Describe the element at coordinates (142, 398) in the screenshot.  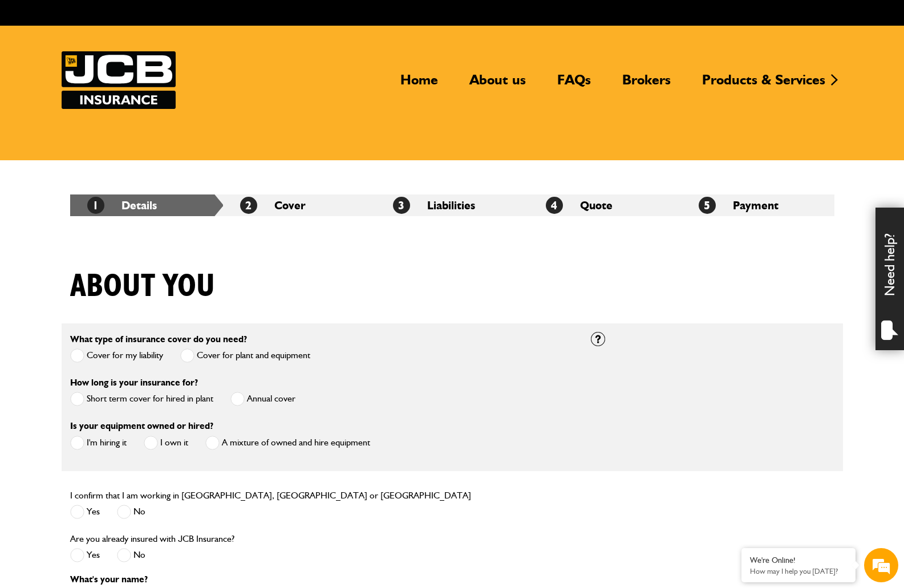
I see `label: Short term cover for hired in plant` at that location.